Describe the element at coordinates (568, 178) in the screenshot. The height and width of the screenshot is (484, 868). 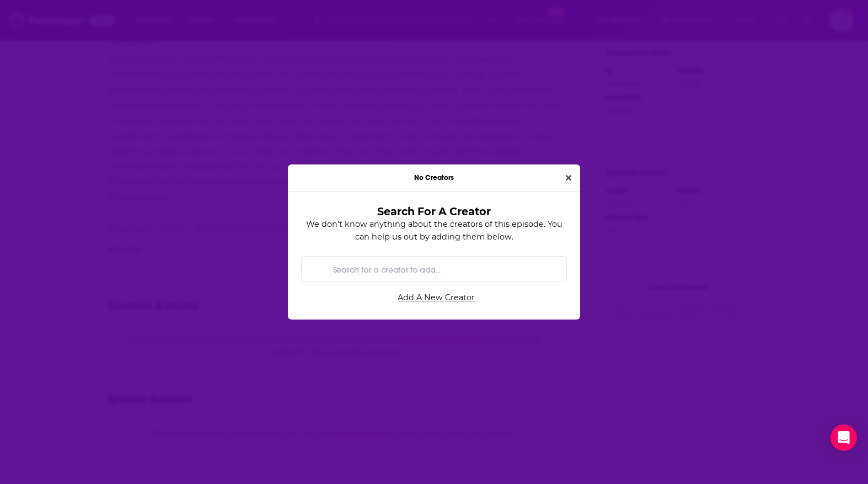
I see `button: Close` at that location.